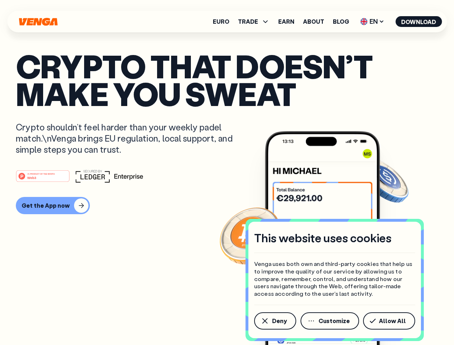 Image resolution: width=454 pixels, height=345 pixels. What do you see at coordinates (250, 235) in the screenshot?
I see `img: Bitcoin` at bounding box center [250, 235].